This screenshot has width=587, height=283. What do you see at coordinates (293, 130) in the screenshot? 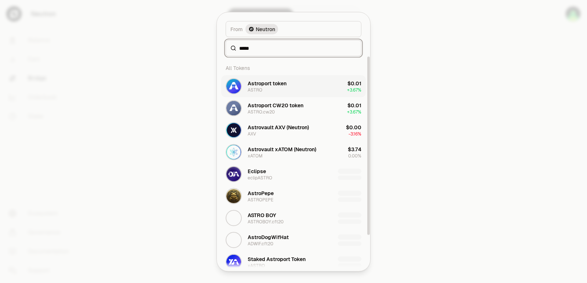
I see `button: AXV LogoAstrovault AXV (Neutron)AXV$0.00-3.16%` at bounding box center [293, 130].